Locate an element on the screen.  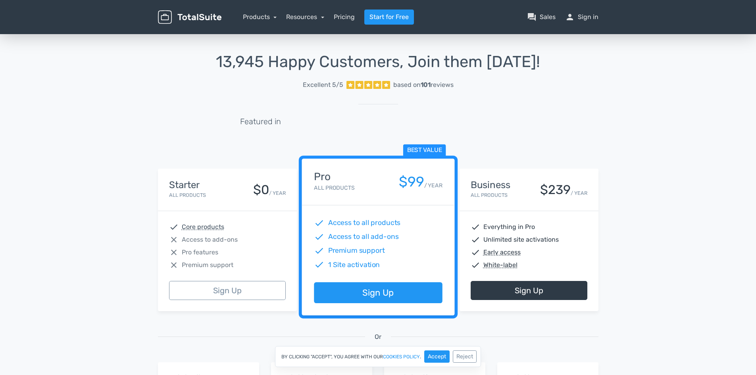
a: Excellent 5/5 based on101reviews is located at coordinates (378, 85).